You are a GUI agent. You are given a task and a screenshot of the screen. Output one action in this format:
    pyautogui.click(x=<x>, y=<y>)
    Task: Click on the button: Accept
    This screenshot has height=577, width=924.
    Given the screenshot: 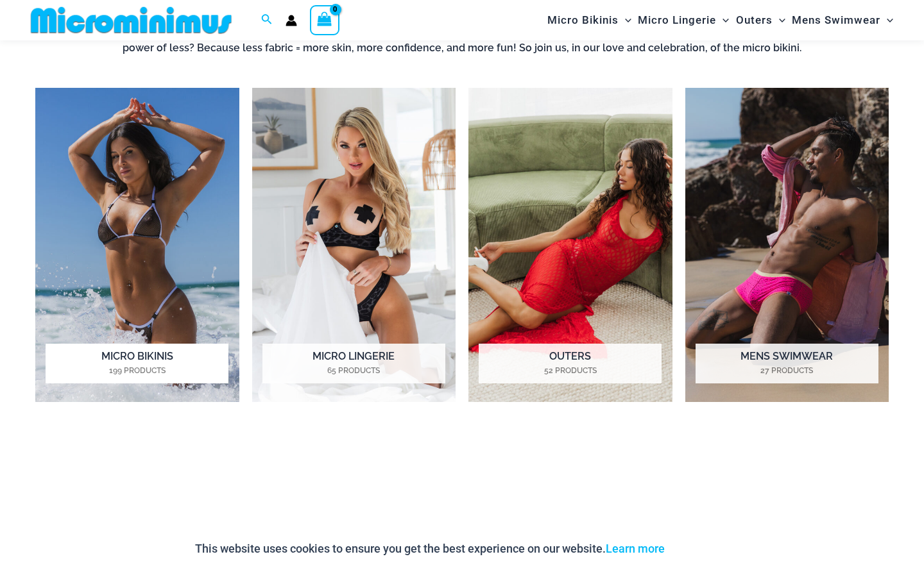 What is the action you would take?
    pyautogui.click(x=701, y=549)
    